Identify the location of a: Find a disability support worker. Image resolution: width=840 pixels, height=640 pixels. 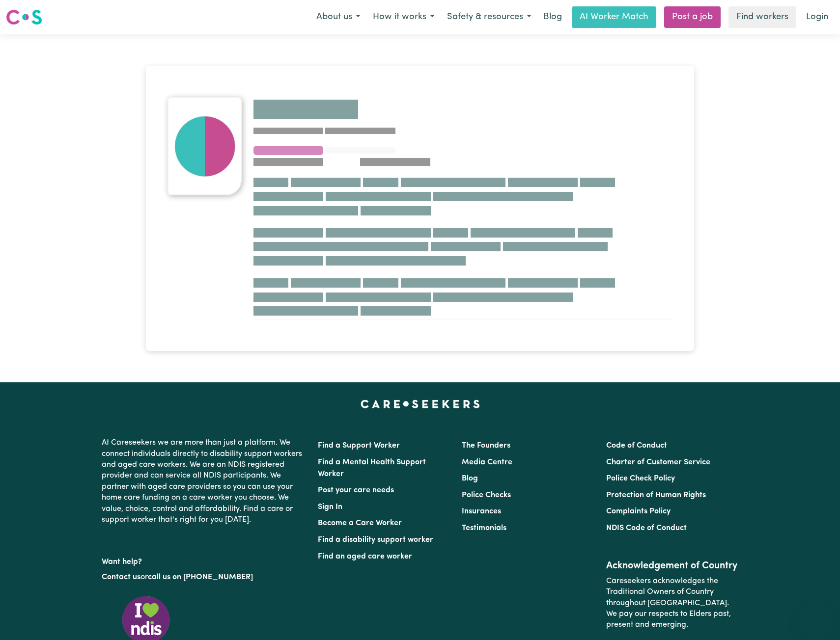
(376, 540).